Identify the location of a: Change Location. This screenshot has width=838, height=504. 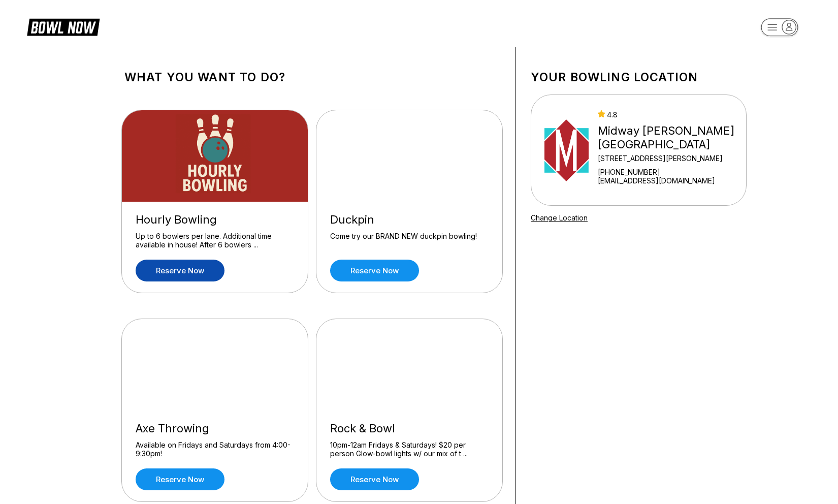
(559, 217).